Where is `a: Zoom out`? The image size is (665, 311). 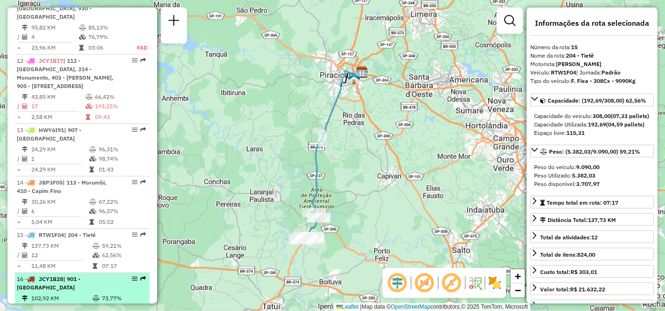 a: Zoom out is located at coordinates (518, 290).